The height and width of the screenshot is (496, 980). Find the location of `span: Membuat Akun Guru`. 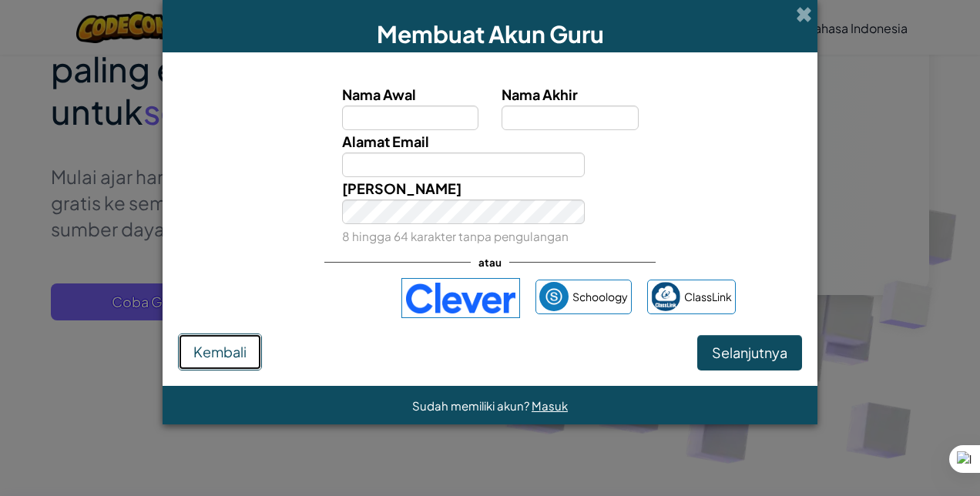

span: Membuat Akun Guru is located at coordinates (490, 34).